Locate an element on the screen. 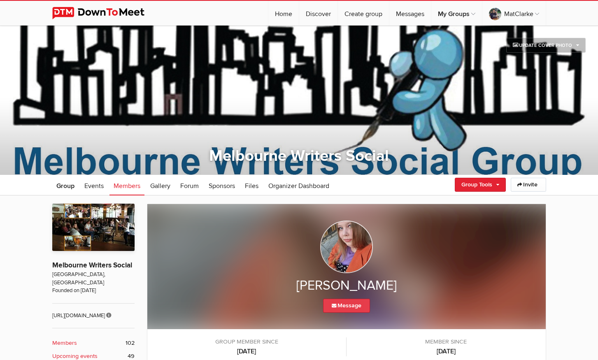  img: DownToMeet is located at coordinates (104, 13).